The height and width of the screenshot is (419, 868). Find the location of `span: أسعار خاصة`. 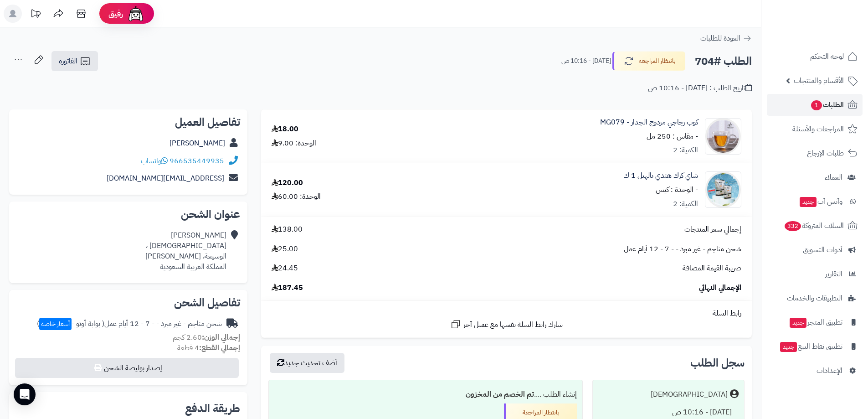

span: أسعار خاصة is located at coordinates (55, 324).